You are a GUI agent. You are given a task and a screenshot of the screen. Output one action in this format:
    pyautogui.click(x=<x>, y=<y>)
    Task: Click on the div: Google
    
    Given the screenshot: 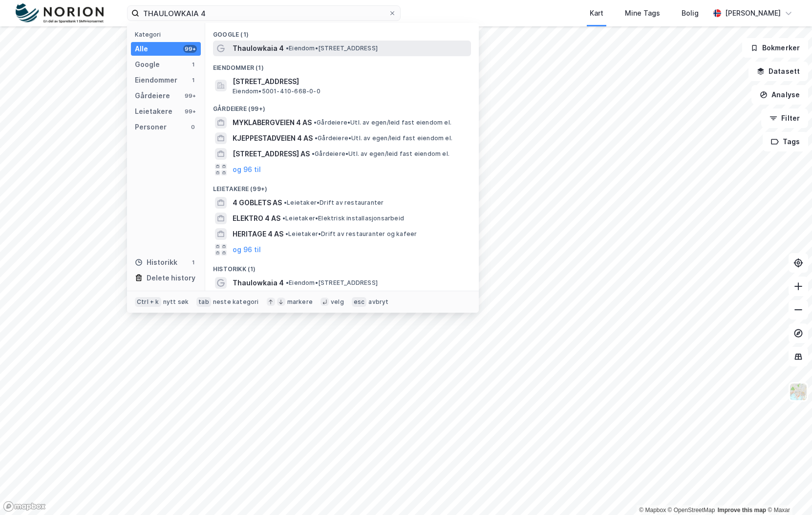 What is the action you would take?
    pyautogui.click(x=147, y=65)
    